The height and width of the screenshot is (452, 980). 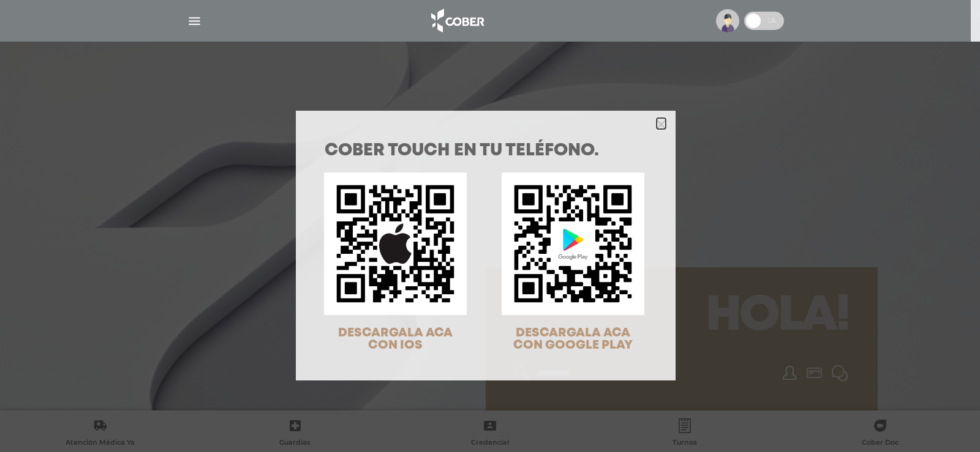 I want to click on span: DESCARGALA ACA CON IOS, so click(x=395, y=339).